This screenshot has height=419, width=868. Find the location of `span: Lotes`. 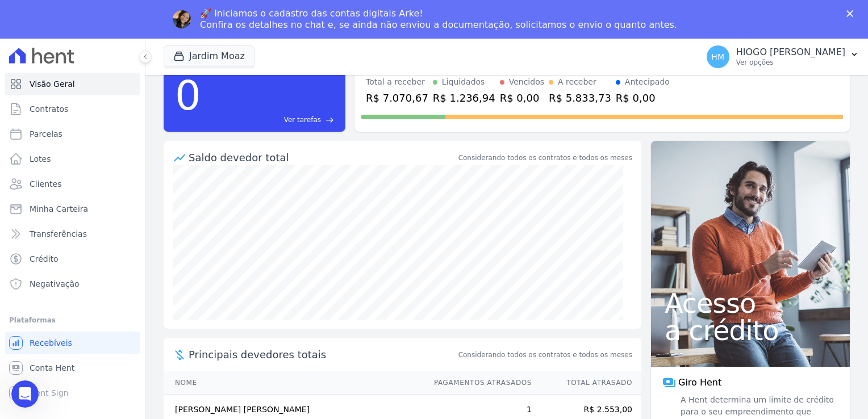

span: Lotes is located at coordinates (41, 159).